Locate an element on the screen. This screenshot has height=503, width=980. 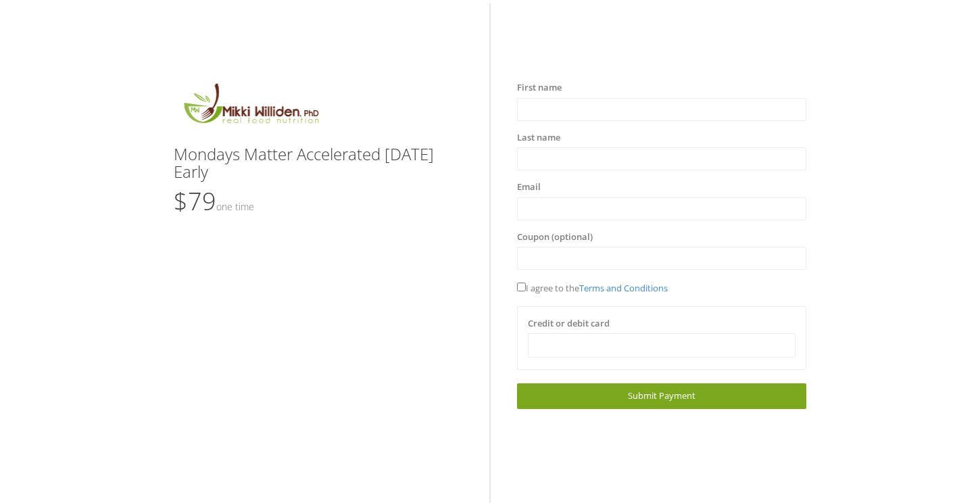
label: Coupon (optional) is located at coordinates (555, 238).